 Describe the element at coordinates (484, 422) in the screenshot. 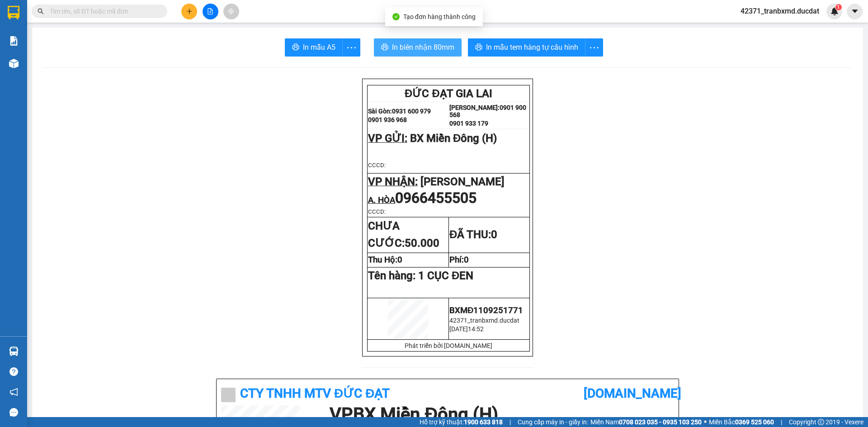

I see `strong: 1900 633 818` at that location.